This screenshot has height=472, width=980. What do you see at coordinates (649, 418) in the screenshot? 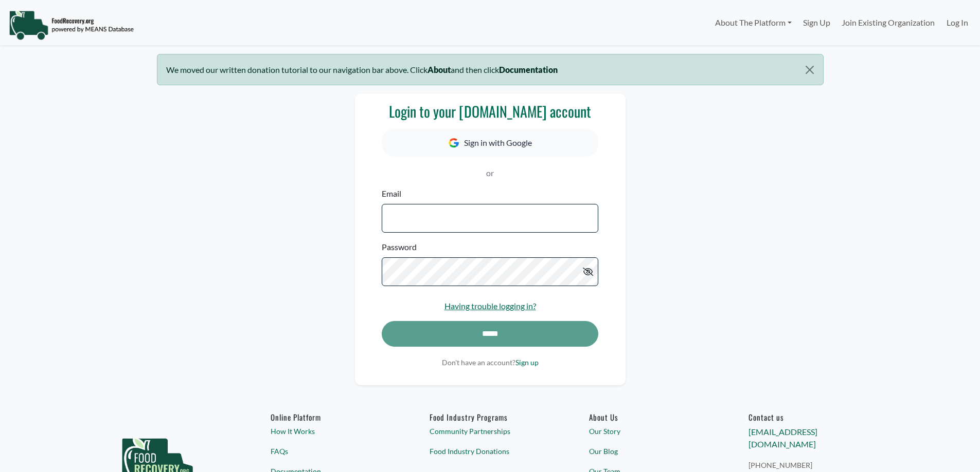
I see `h6: About Us` at bounding box center [649, 418].